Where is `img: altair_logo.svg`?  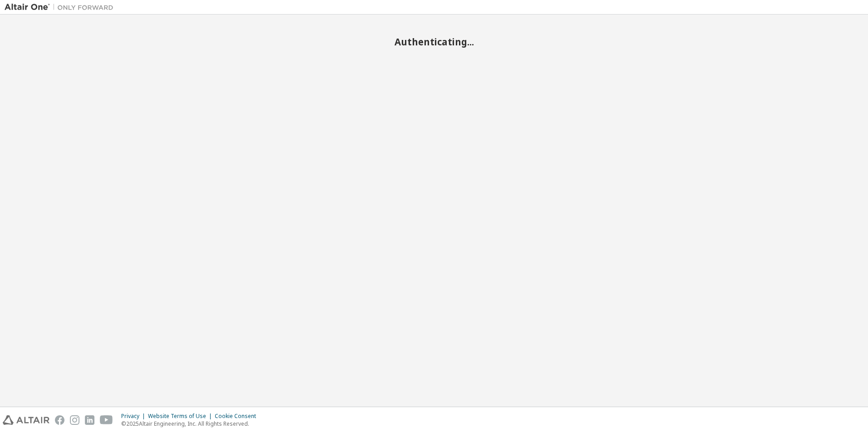 img: altair_logo.svg is located at coordinates (26, 420).